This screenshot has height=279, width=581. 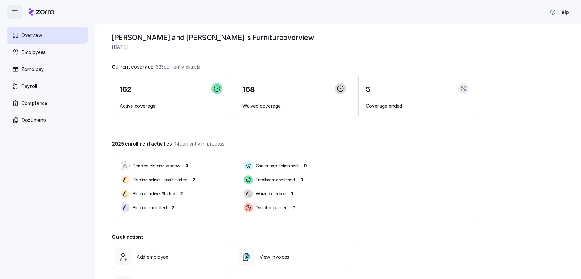 What do you see at coordinates (199, 144) in the screenshot?
I see `span: 14 currently in process` at bounding box center [199, 144].